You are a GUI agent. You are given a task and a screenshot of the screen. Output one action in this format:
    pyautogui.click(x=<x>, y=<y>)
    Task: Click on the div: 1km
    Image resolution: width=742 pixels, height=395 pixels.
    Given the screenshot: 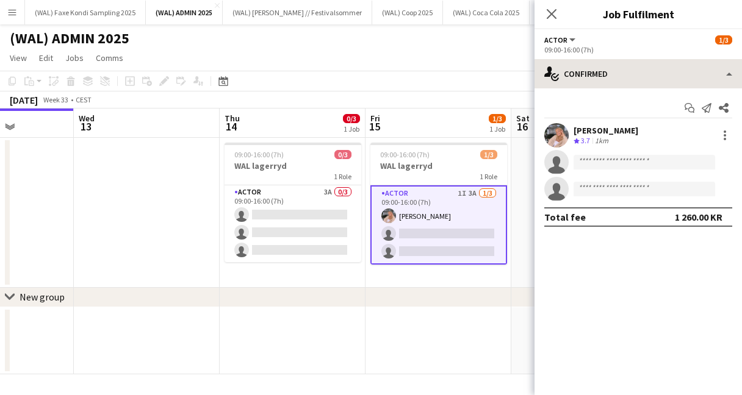 What is the action you would take?
    pyautogui.click(x=602, y=141)
    